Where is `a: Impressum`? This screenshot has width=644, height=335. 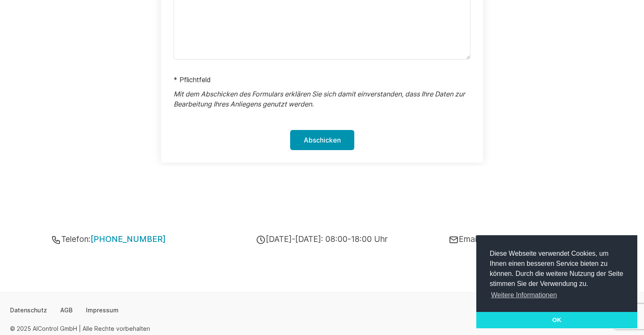 a: Impressum is located at coordinates (102, 310).